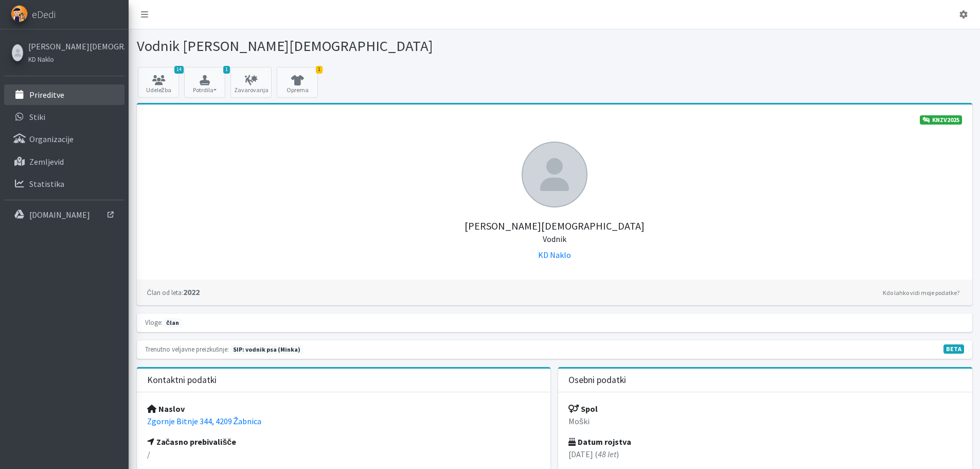  What do you see at coordinates (765, 421) in the screenshot?
I see `p: Moški` at bounding box center [765, 421].